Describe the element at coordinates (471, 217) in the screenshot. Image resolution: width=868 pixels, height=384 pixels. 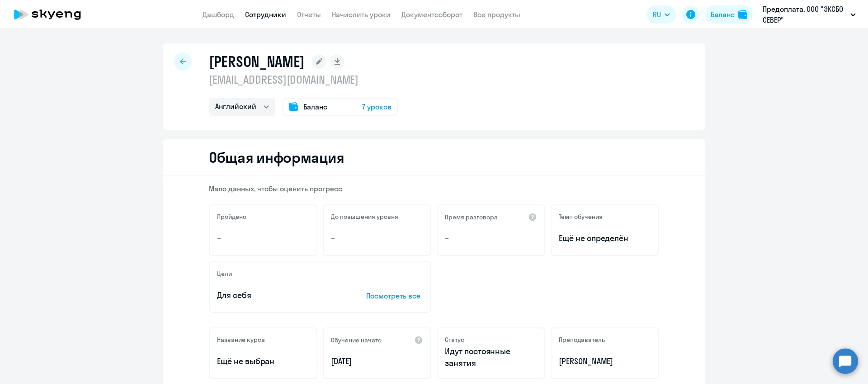
I see `h5: Время разговора` at that location.